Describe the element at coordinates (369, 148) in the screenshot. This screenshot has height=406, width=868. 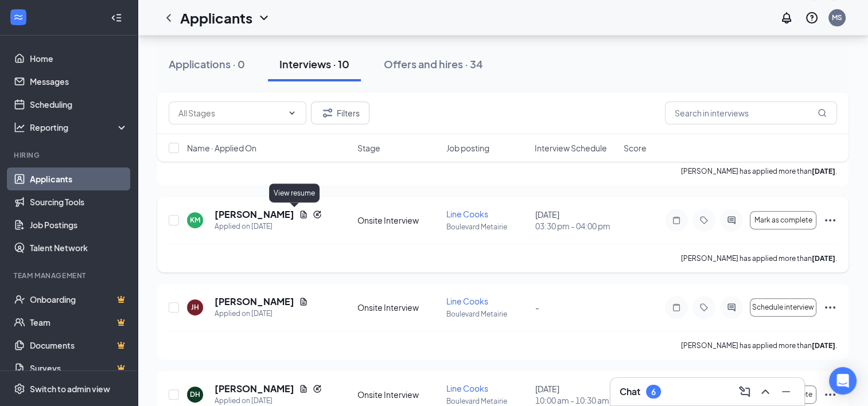
I see `span: Stage` at that location.